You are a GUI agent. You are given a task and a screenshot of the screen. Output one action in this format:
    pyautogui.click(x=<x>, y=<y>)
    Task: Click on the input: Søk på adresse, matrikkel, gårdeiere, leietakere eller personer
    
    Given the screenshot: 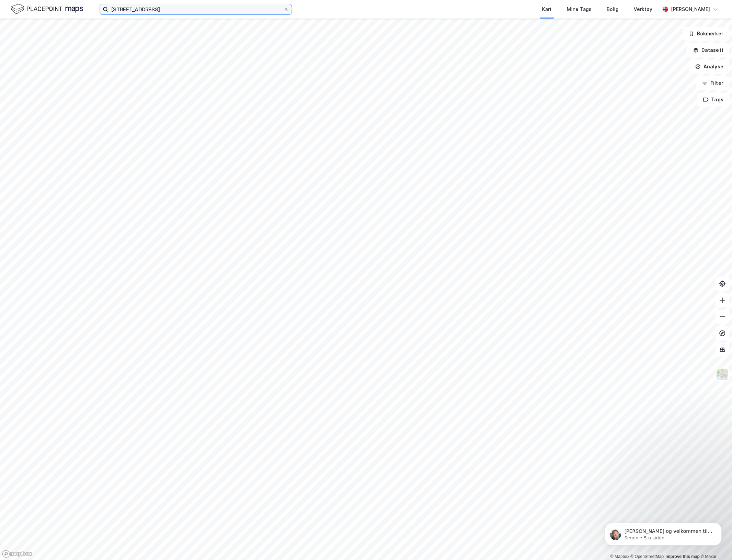 What is the action you would take?
    pyautogui.click(x=196, y=9)
    